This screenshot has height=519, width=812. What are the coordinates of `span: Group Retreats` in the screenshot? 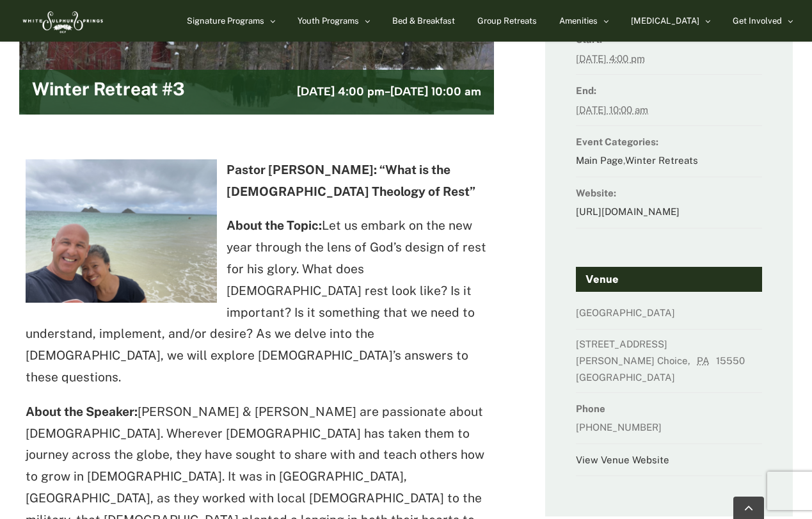 It's located at (507, 20).